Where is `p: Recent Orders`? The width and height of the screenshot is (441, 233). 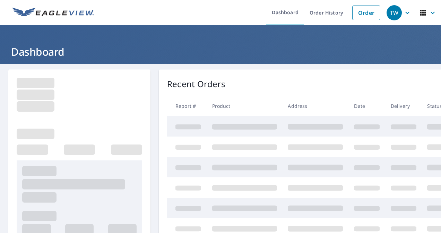
p: Recent Orders is located at coordinates (196, 84).